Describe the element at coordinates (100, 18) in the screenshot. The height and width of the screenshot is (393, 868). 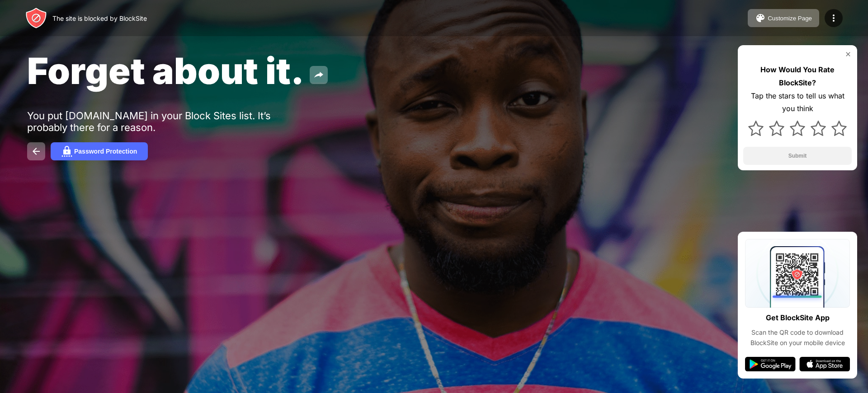
I see `div: The site is blocked by BlockSite` at that location.